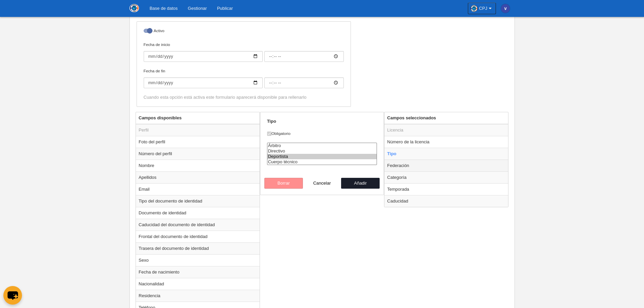 Image resolution: width=644 pixels, height=308 pixels. Describe the element at coordinates (12, 295) in the screenshot. I see `button: chat-button` at that location.